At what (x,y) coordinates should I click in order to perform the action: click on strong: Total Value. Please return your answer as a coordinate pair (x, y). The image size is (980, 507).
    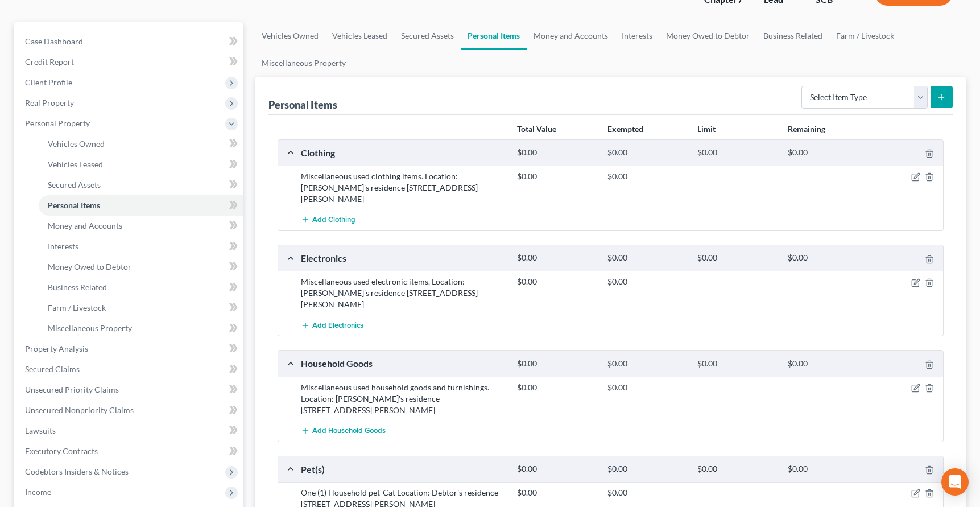
    Looking at the image, I should click on (537, 128).